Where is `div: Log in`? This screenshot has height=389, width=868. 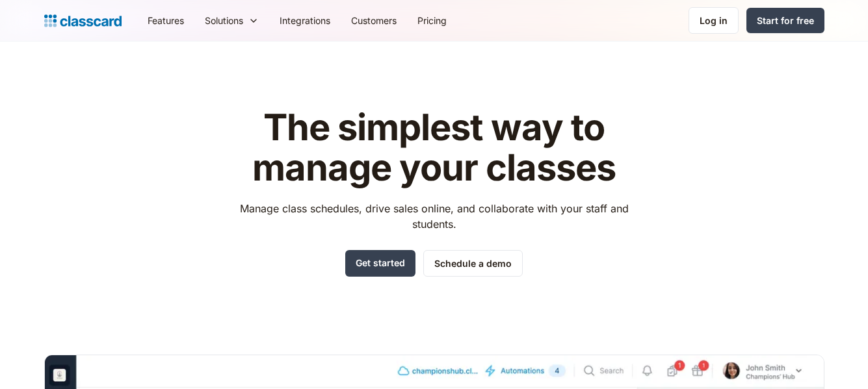 div: Log in is located at coordinates (713, 20).